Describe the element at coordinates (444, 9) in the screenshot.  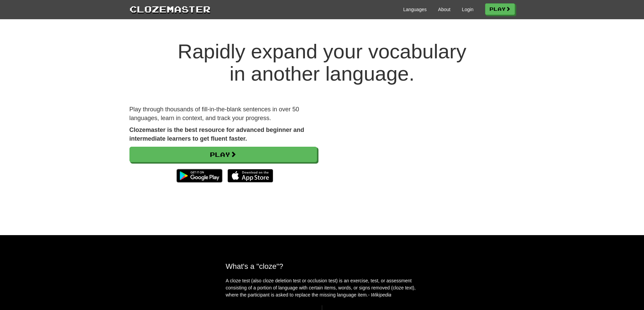
I see `a: About` at that location.